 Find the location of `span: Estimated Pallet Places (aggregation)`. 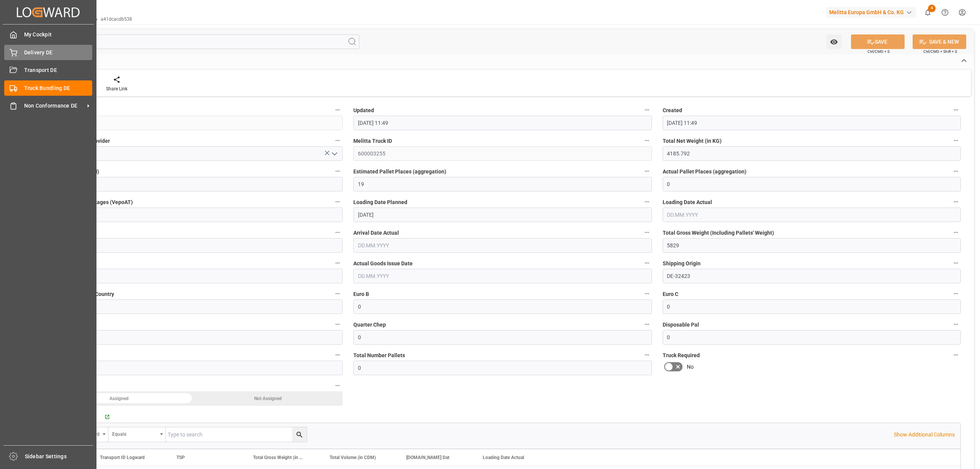

span: Estimated Pallet Places (aggregation) is located at coordinates (400, 171).